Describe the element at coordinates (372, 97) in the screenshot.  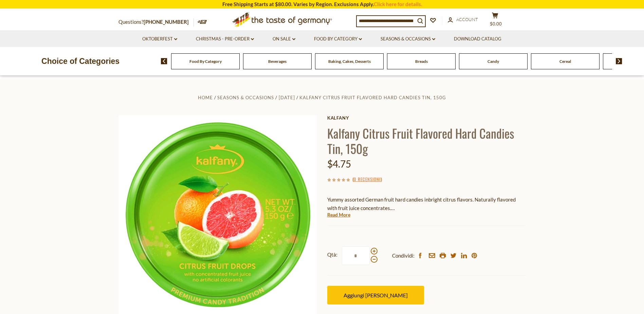
I see `span: Kalfany Citrus Fruit Flavored Hard Candies Tin, 150g` at that location.